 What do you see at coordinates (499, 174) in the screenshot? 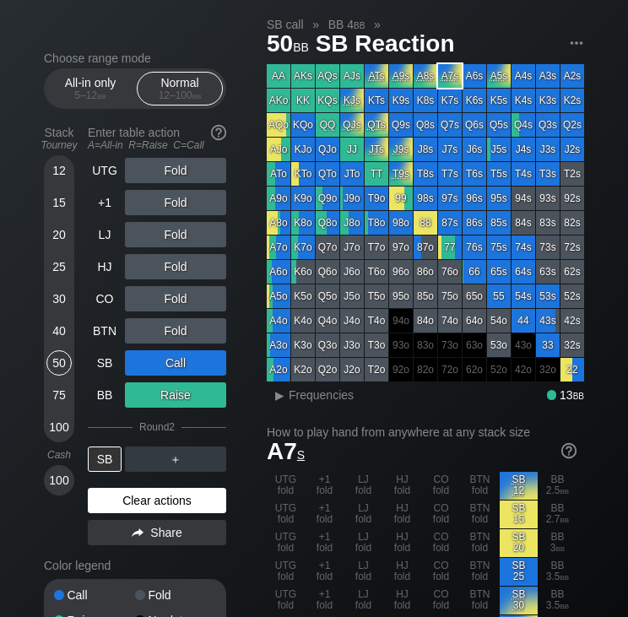
I see `div: T5s` at bounding box center [499, 174].